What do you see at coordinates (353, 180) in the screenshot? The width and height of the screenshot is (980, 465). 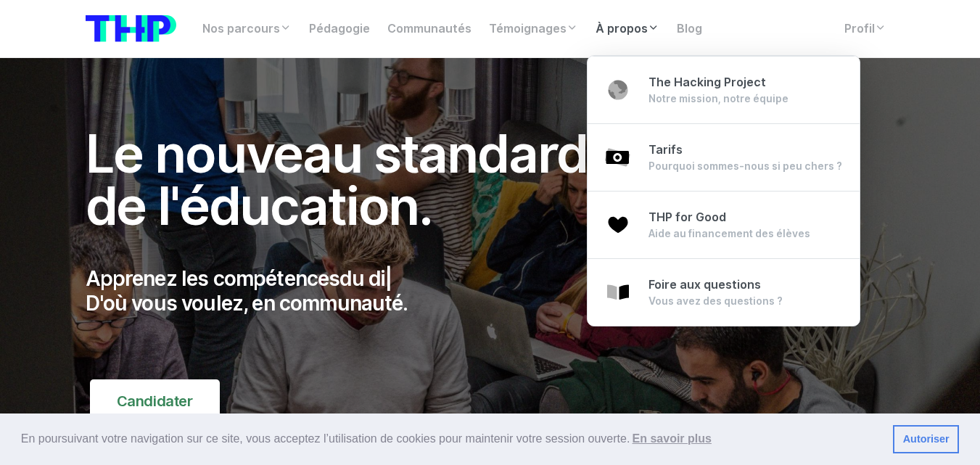 I see `h1: Le nouveau standard de l'éducation.` at bounding box center [353, 180].